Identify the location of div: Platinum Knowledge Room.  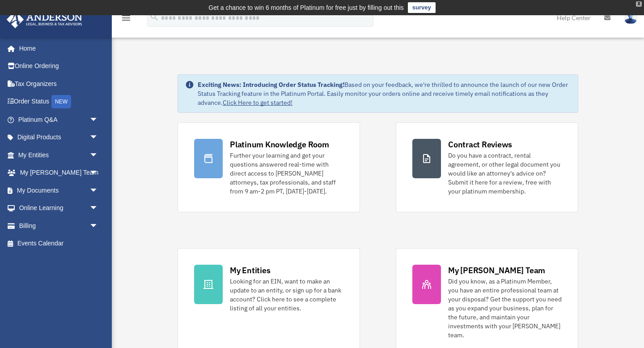
(279, 144).